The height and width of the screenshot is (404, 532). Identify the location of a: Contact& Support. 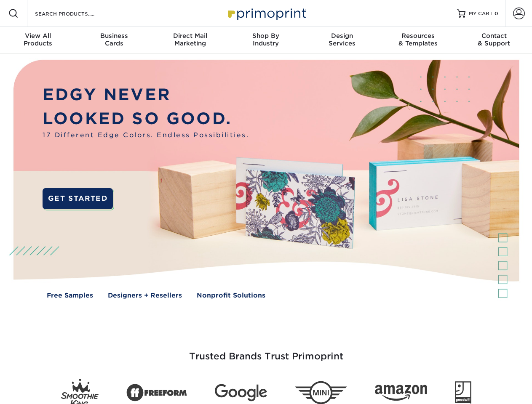
(494, 40).